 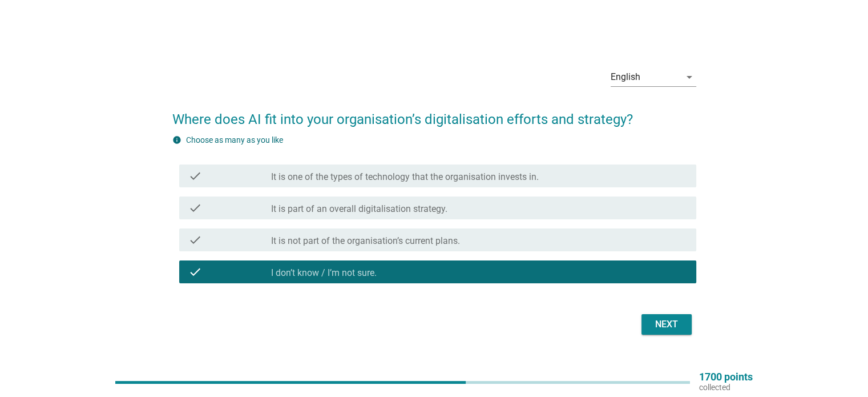 I want to click on button: Next, so click(x=667, y=325).